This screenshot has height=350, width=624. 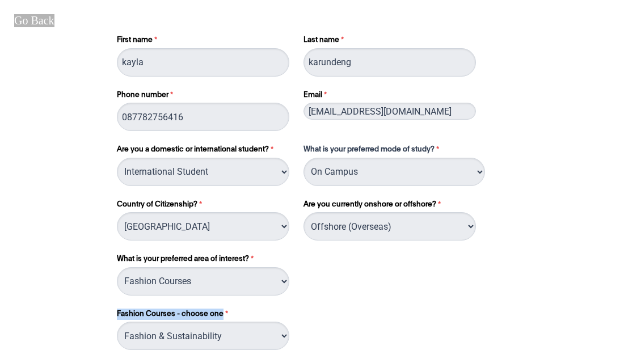 I want to click on label: What is your preferred area of interest?, so click(x=204, y=260).